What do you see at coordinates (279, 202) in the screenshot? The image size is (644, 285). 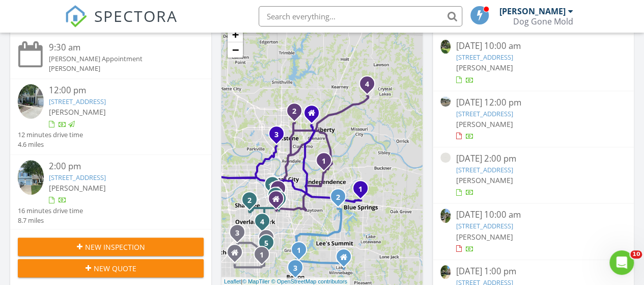 I see `div: 1223 W 66th Ter, Kansas City MO 64113` at bounding box center [279, 202].